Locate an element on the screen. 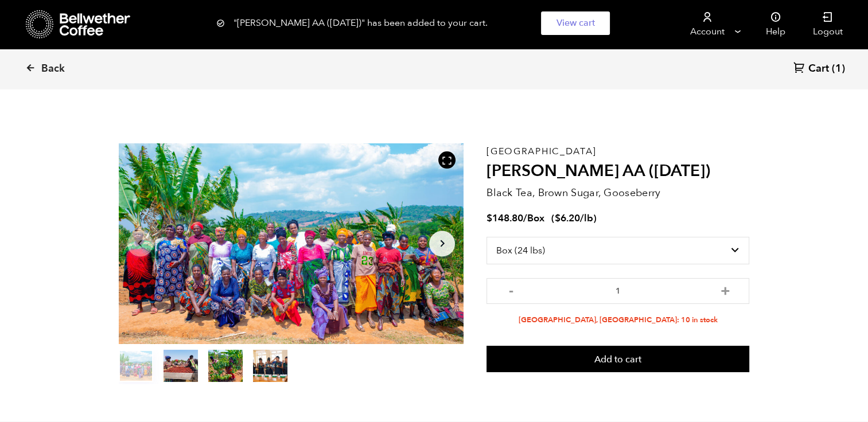  a: Cart (1) is located at coordinates (819, 69).